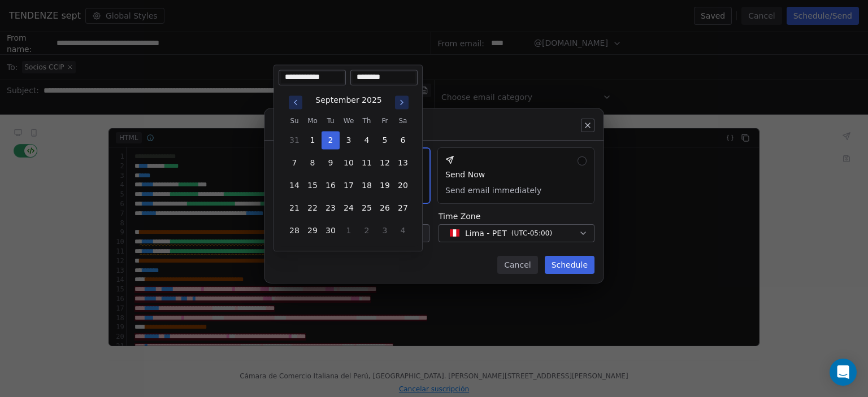  What do you see at coordinates (313, 230) in the screenshot?
I see `button: 29` at bounding box center [313, 230].